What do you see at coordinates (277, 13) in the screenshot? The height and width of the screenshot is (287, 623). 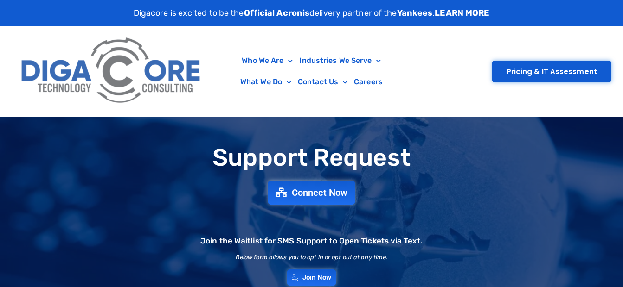 I see `strong: Official Acronis` at bounding box center [277, 13].